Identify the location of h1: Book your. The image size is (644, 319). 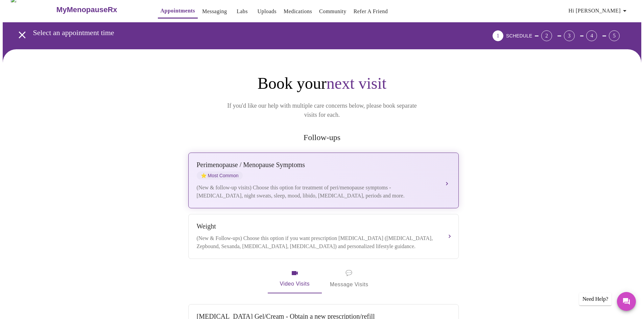
(322, 83).